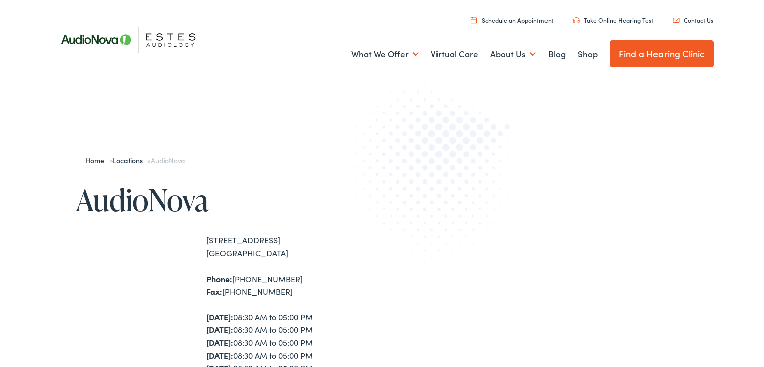 This screenshot has height=367, width=764. What do you see at coordinates (168, 160) in the screenshot?
I see `span: AudioNova` at bounding box center [168, 160].